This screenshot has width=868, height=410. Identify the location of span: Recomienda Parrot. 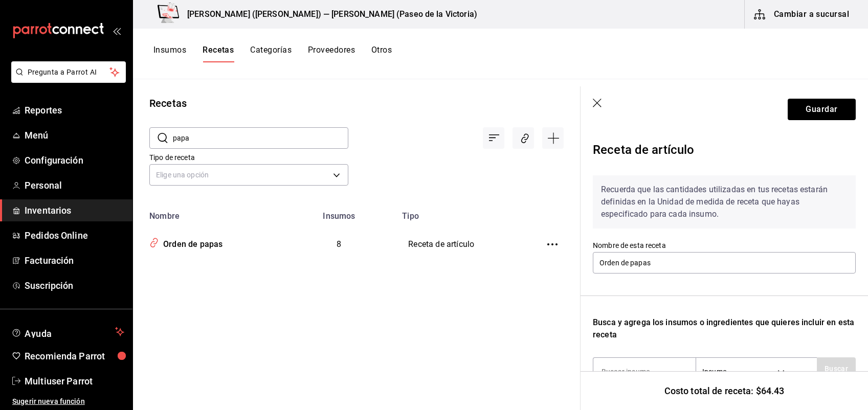
(74, 355).